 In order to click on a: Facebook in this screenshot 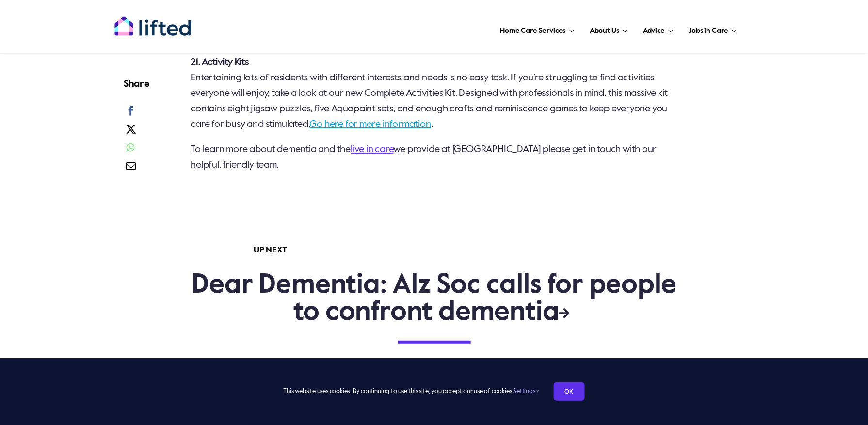, I will do `click(131, 113)`.